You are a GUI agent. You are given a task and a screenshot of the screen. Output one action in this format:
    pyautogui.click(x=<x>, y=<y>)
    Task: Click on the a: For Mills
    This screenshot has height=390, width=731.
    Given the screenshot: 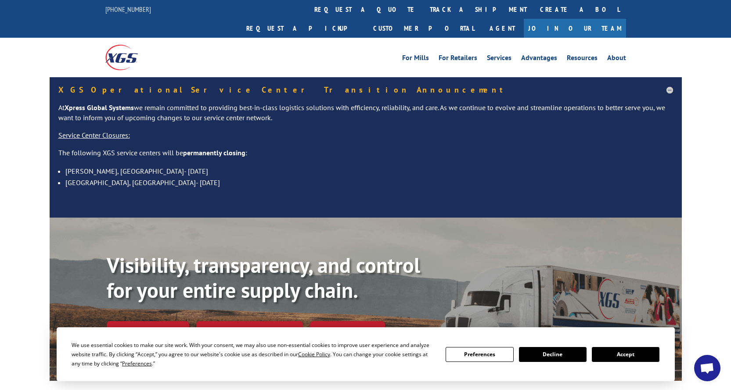 What is the action you would take?
    pyautogui.click(x=415, y=59)
    